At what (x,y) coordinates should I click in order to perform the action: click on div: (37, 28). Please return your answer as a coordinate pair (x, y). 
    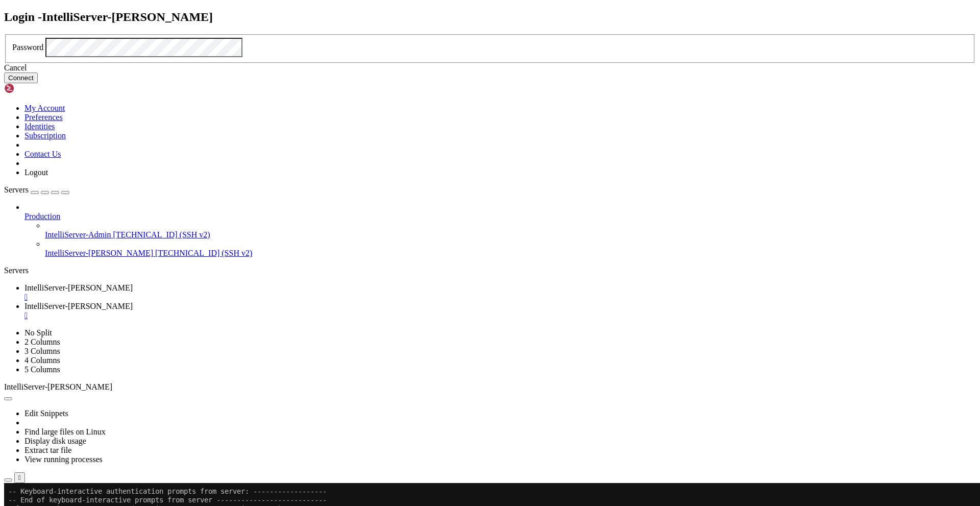
    Looking at the image, I should click on (169, 260).